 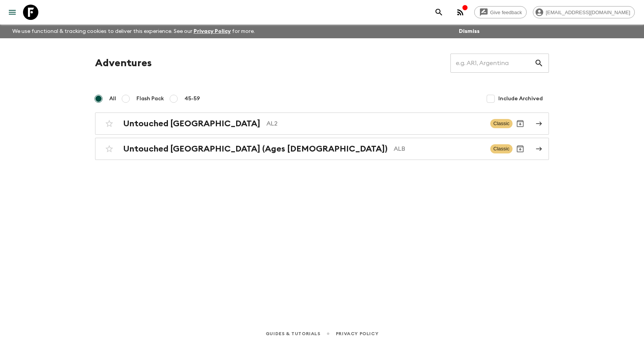 What do you see at coordinates (150, 99) in the screenshot?
I see `span: Flash Pack` at bounding box center [150, 99].